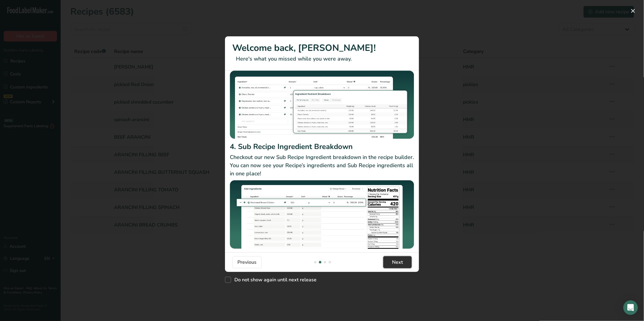 The image size is (644, 321). I want to click on span: Next, so click(398, 263).